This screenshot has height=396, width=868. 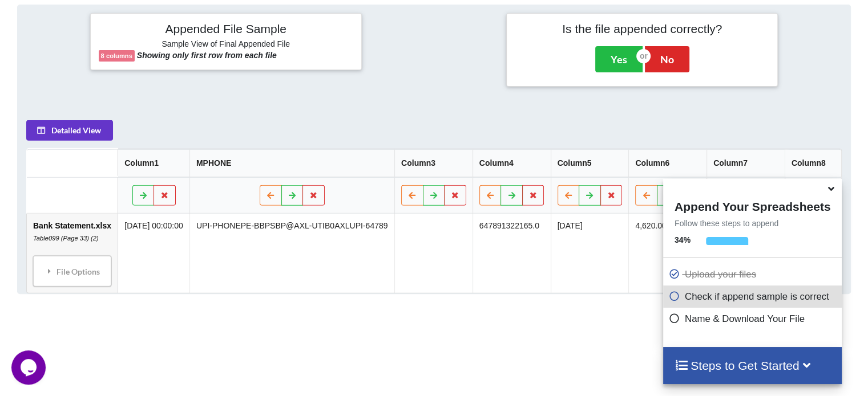 I want to click on b: 8 columns, so click(x=117, y=56).